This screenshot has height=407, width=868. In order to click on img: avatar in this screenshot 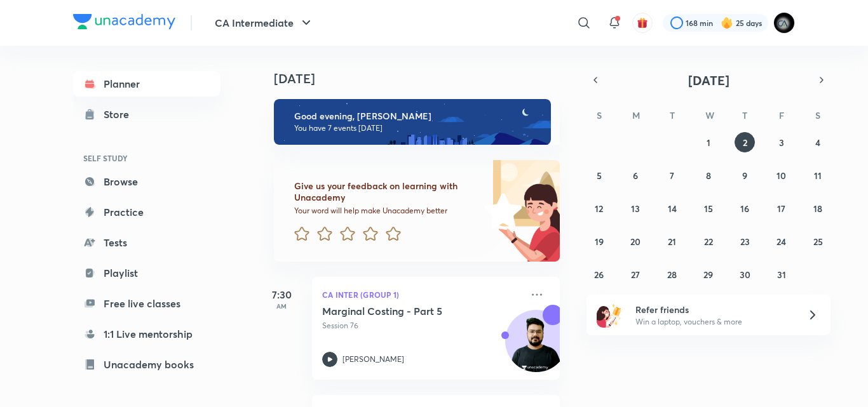, I will do `click(642, 23)`.